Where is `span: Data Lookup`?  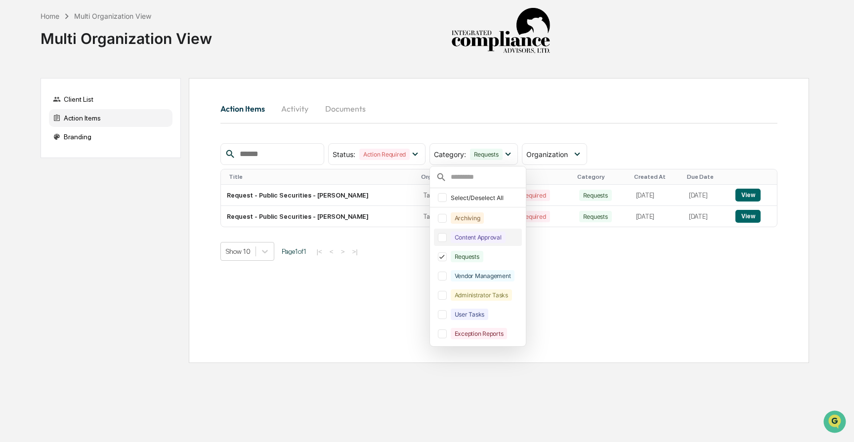
span: Data Lookup is located at coordinates (41, 148).